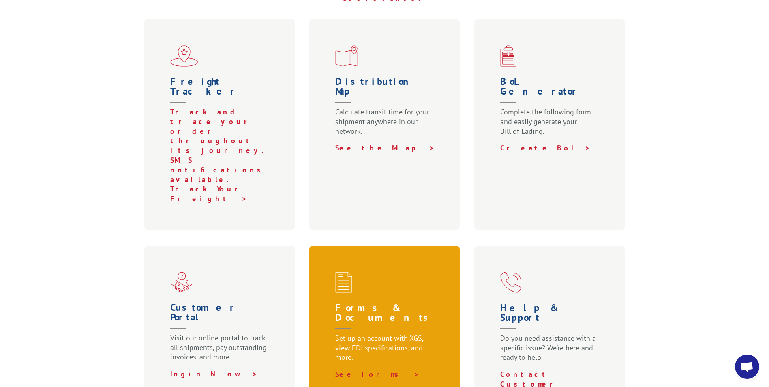  Describe the element at coordinates (377, 374) in the screenshot. I see `a: See Forms >` at that location.